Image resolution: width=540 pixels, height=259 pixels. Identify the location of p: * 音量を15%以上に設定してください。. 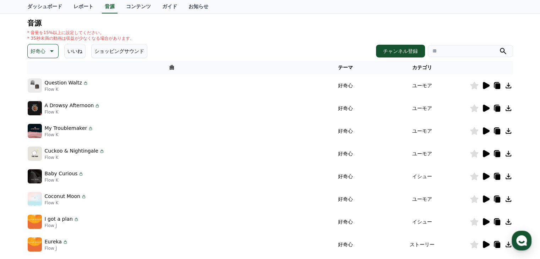
(81, 33).